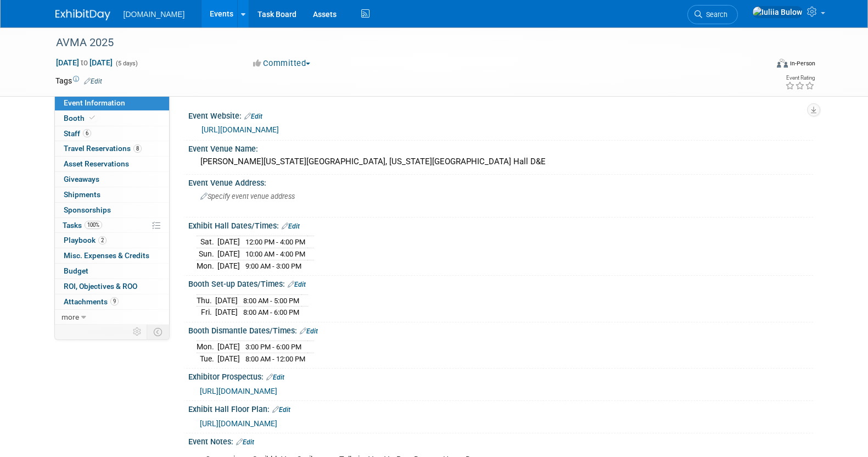 Image resolution: width=868 pixels, height=457 pixels. I want to click on a: Event Information, so click(112, 103).